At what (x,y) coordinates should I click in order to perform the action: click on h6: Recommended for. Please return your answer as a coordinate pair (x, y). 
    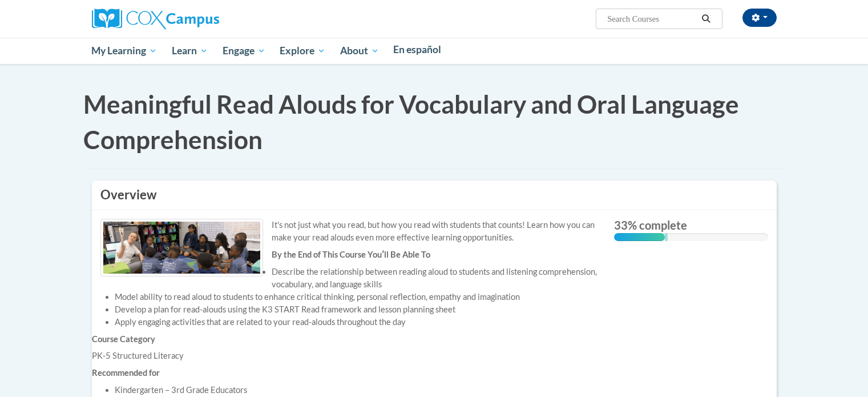
    Looking at the image, I should click on (348, 373).